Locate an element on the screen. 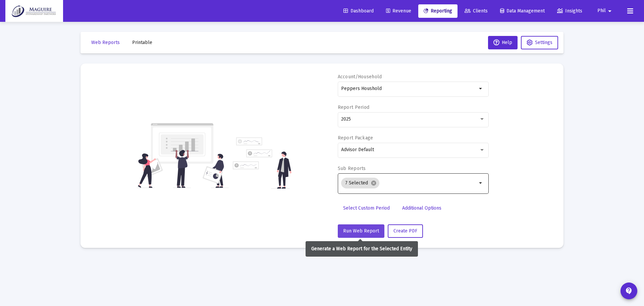  span: 2025 is located at coordinates (346, 119).